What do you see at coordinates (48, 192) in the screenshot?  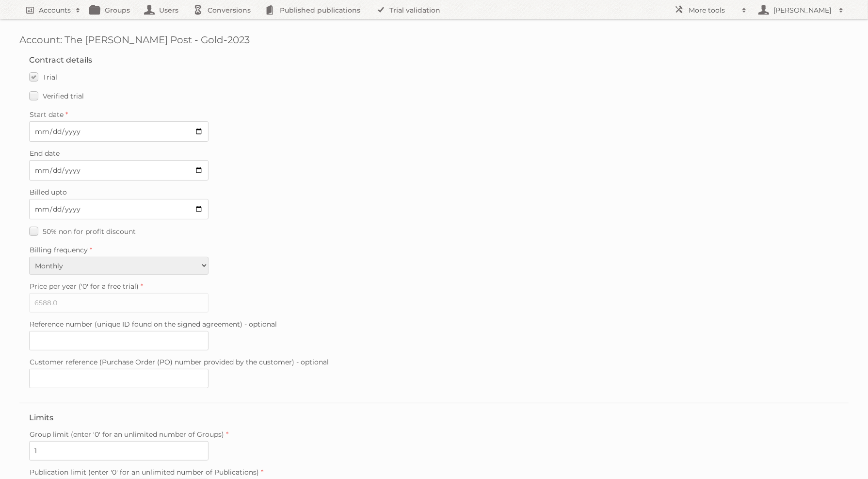 I see `span: Billed upto` at bounding box center [48, 192].